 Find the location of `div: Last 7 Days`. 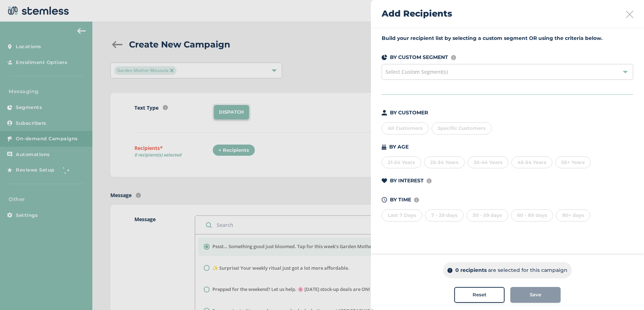

div: Last 7 Days is located at coordinates (402, 216).